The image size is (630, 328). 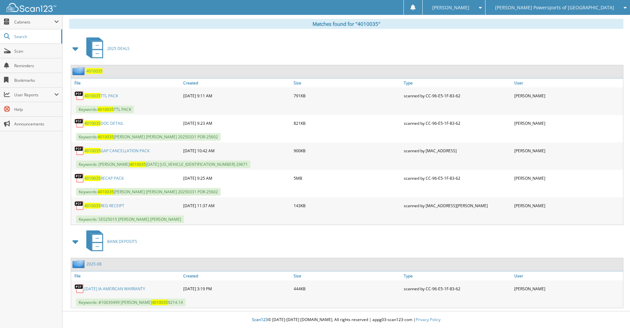 I want to click on div: 821KB, so click(x=347, y=123).